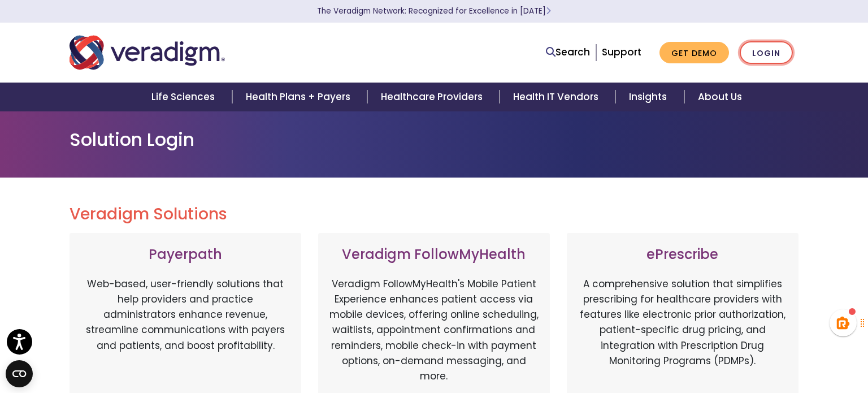 This screenshot has width=868, height=393. I want to click on h3: Payerpath, so click(186, 254).